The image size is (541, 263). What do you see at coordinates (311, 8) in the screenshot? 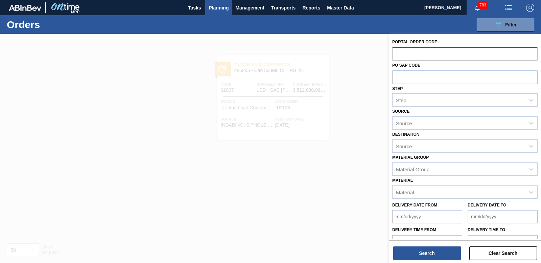
I see `span: Reports` at bounding box center [311, 8].